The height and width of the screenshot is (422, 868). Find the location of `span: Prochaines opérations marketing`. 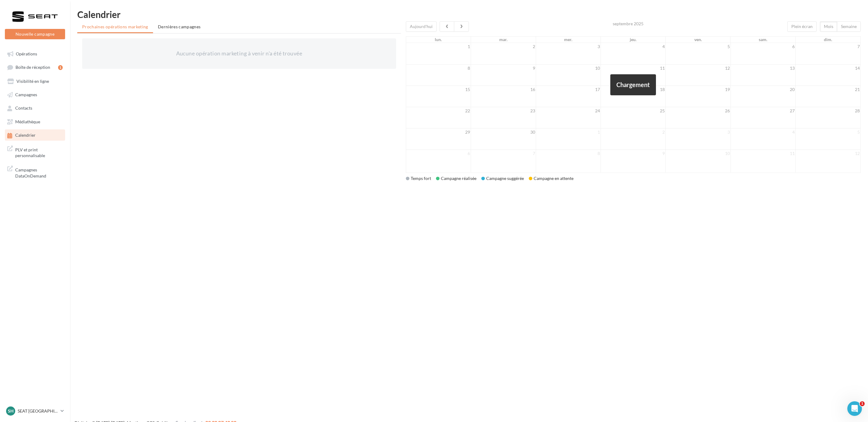

span: Prochaines opérations marketing is located at coordinates (115, 27).